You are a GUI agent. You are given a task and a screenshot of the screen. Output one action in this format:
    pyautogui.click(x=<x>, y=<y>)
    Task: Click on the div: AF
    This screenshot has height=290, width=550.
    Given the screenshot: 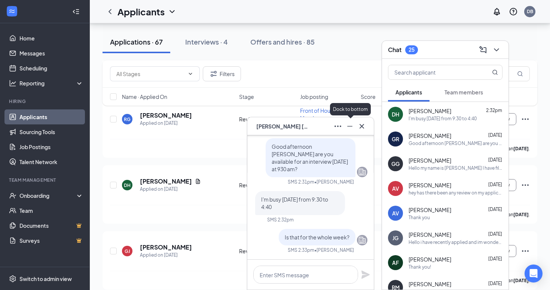 What is the action you would take?
    pyautogui.click(x=396, y=262)
    